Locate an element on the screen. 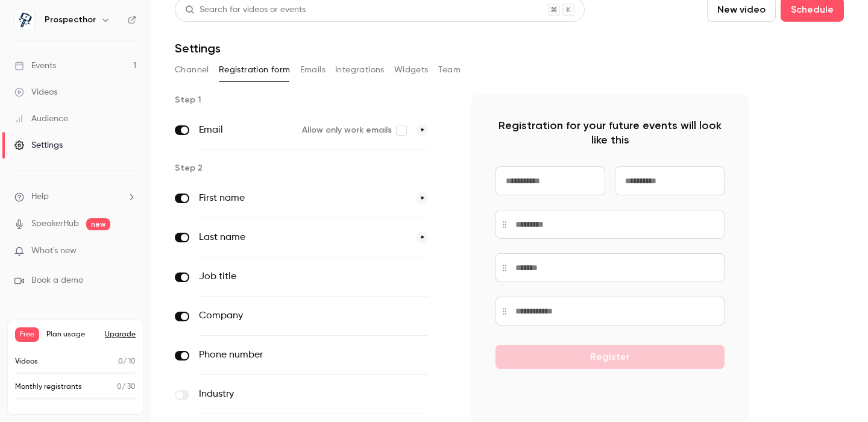 The width and height of the screenshot is (868, 422). p: Step 1 is located at coordinates (314, 100).